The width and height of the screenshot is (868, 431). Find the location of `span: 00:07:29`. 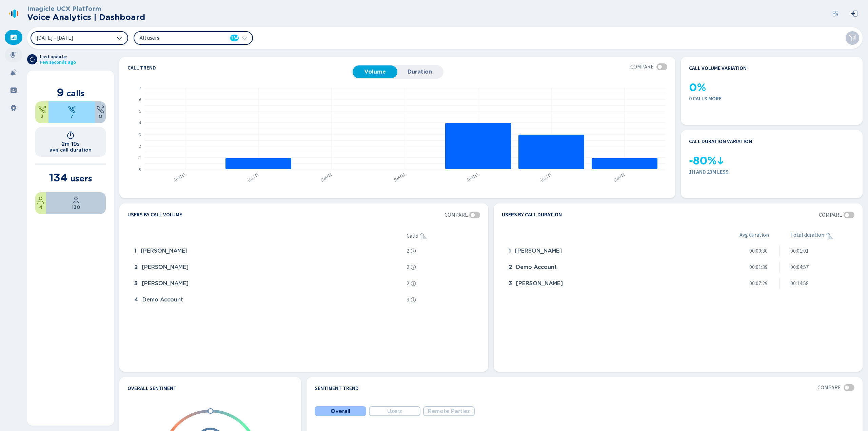

span: 00:07:29 is located at coordinates (758, 283).